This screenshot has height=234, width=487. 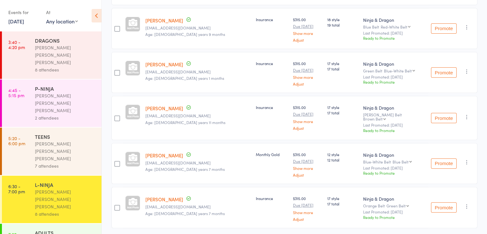 I want to click on span: 19 total, so click(x=343, y=25).